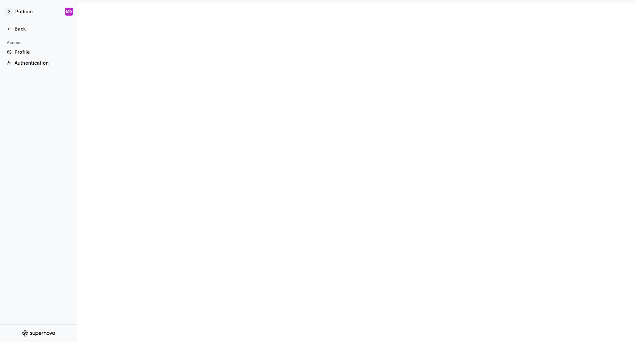 Image resolution: width=637 pixels, height=342 pixels. What do you see at coordinates (9, 12) in the screenshot?
I see `div: G` at bounding box center [9, 12].